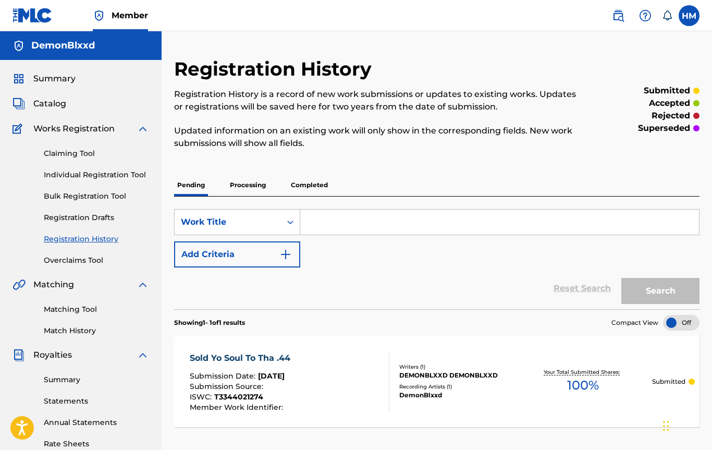  Describe the element at coordinates (96, 239) in the screenshot. I see `a: Registration History` at that location.